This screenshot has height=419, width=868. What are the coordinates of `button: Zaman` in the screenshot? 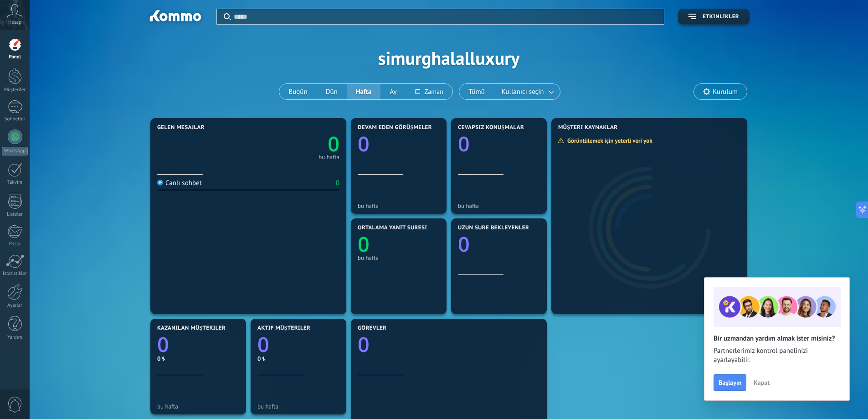 It's located at (429, 92).